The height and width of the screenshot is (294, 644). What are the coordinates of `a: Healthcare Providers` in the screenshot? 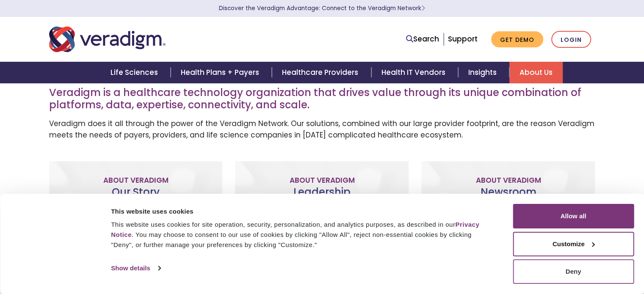 It's located at (321, 72).